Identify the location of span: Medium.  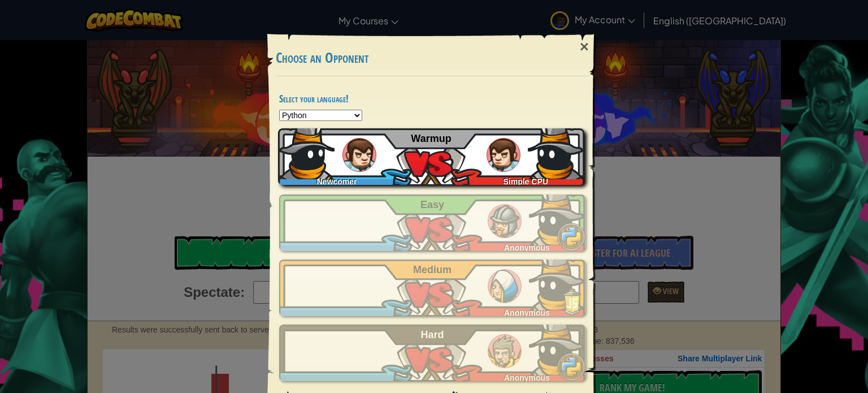
(432, 270).